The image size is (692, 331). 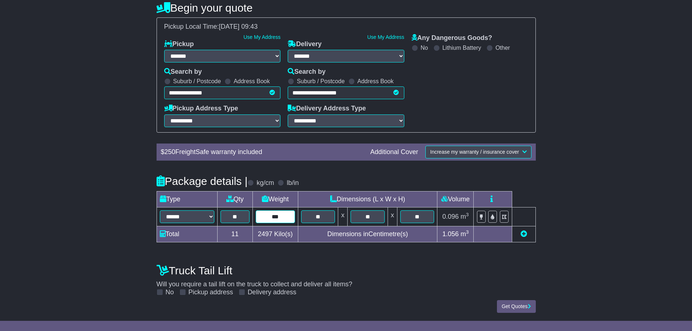 What do you see at coordinates (265, 234) in the screenshot?
I see `span: 2497` at bounding box center [265, 234].